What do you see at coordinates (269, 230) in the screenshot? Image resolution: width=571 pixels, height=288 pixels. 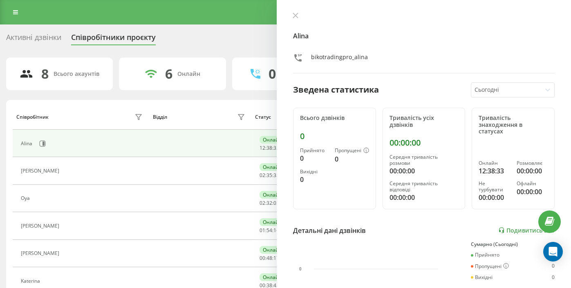 I see `span: 54` at bounding box center [269, 230].